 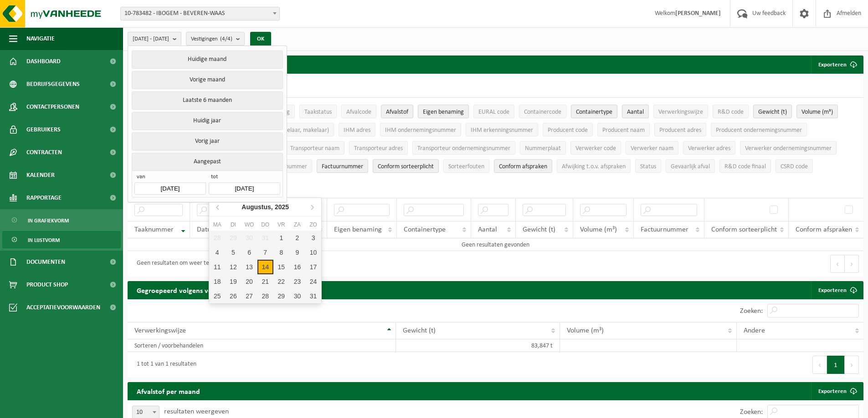 What do you see at coordinates (207, 162) in the screenshot?
I see `button: Aangepast` at bounding box center [207, 162].